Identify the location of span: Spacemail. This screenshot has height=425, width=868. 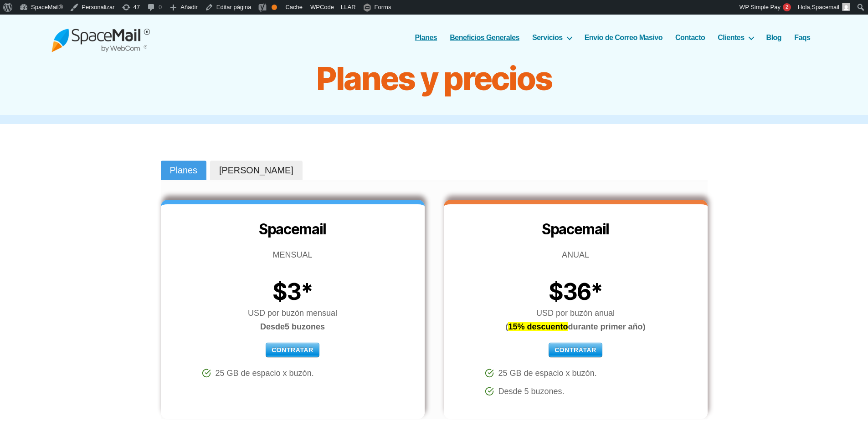
(825, 7).